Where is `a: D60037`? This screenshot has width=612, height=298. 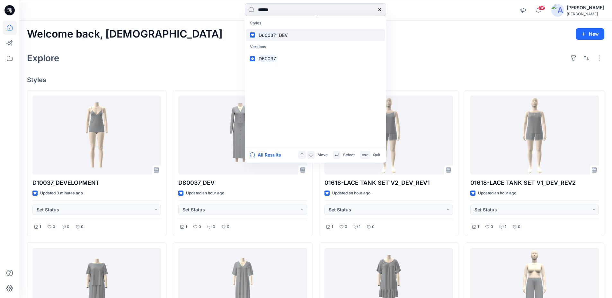
a: D60037 is located at coordinates (315, 58).